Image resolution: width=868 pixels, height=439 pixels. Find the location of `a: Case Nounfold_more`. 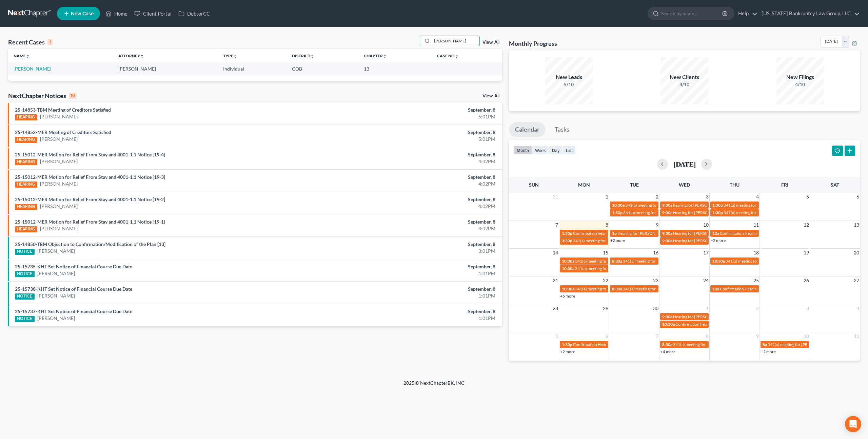

a: Case Nounfold_more is located at coordinates (448, 56).